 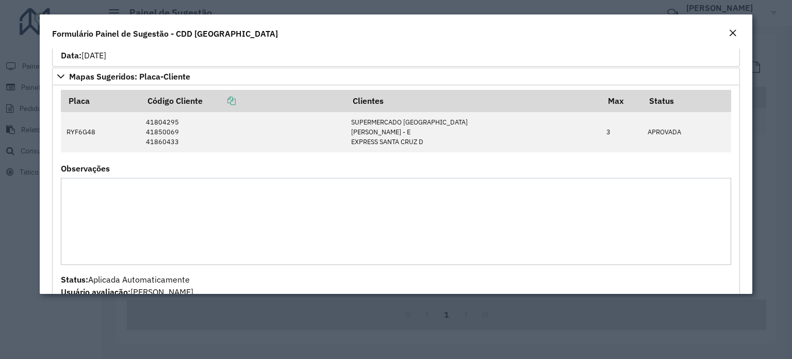 I want to click on strong: Status:, so click(x=74, y=279).